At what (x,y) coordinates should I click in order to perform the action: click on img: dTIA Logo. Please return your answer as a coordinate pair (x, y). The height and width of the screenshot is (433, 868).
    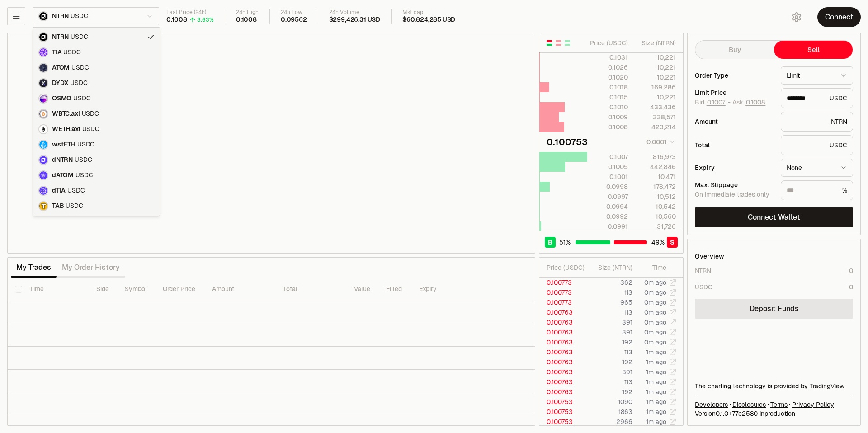
    Looking at the image, I should click on (43, 191).